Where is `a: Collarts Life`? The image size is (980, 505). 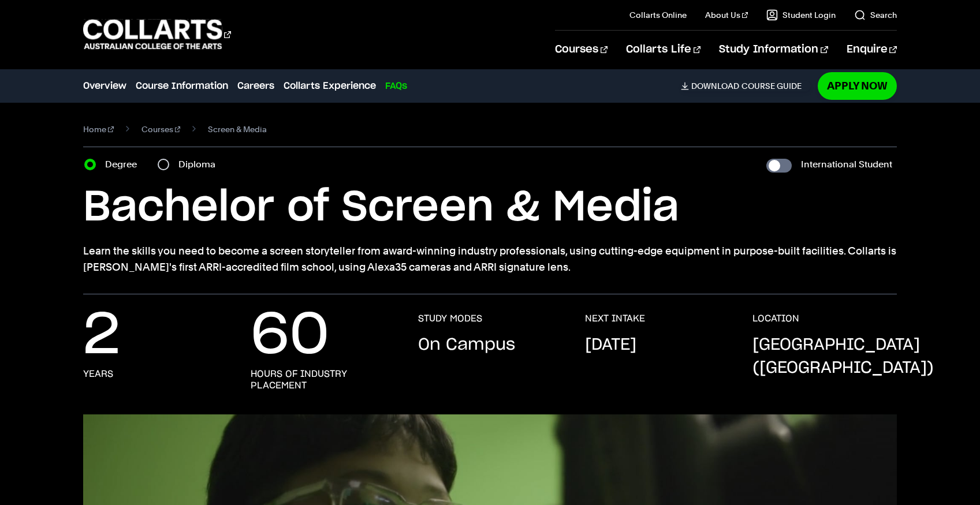 a: Collarts Life is located at coordinates (663, 50).